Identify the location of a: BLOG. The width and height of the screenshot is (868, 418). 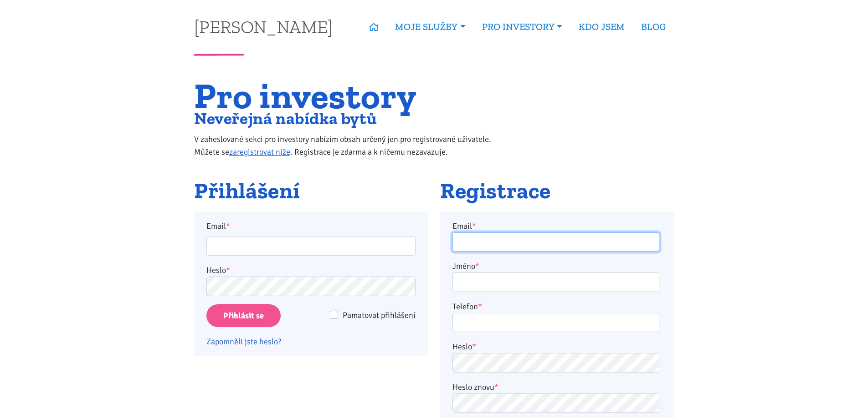
(653, 27).